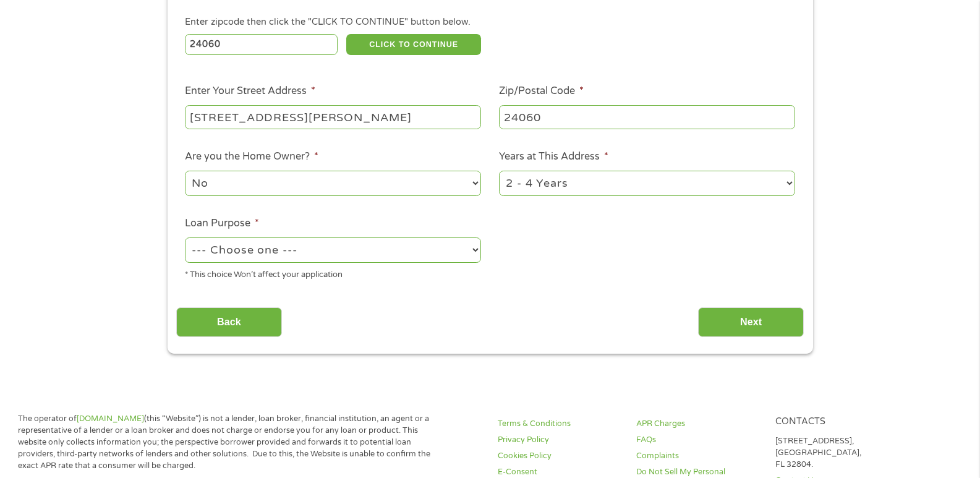  What do you see at coordinates (541, 91) in the screenshot?
I see `label: Zip/Postal Code` at bounding box center [541, 91].